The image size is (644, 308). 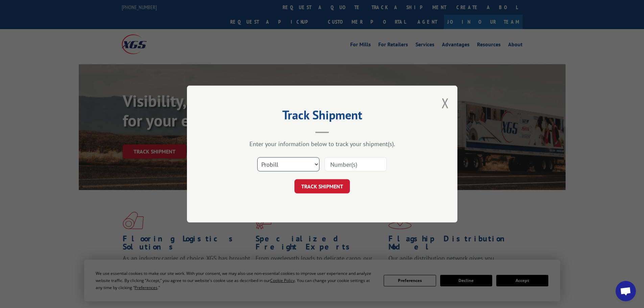 I want to click on div: Enter your information below to track your shipment(s)., so click(x=322, y=144).